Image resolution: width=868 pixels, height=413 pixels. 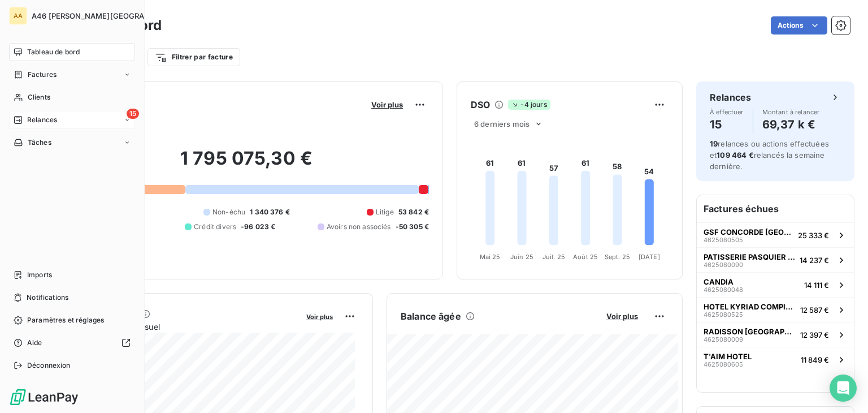 What do you see at coordinates (814, 260) in the screenshot?
I see `span: 14 237 €` at bounding box center [814, 260].